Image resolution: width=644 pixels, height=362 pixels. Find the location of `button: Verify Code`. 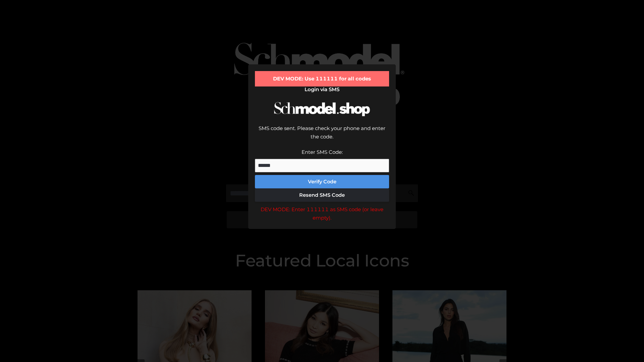

button: Verify Code is located at coordinates (322, 182).